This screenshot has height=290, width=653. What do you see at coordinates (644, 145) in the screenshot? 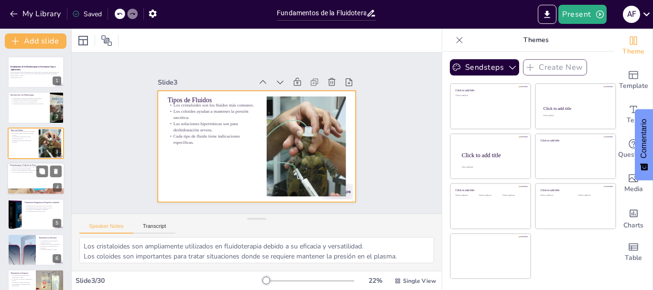
I see `button: Comentarios - Mostrar encuesta` at bounding box center [644, 145].